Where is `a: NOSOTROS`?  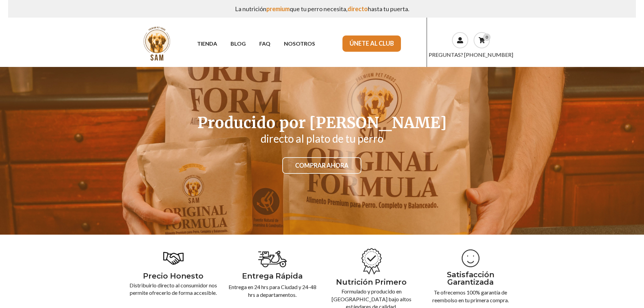
a: NOSOTROS is located at coordinates (299, 43).